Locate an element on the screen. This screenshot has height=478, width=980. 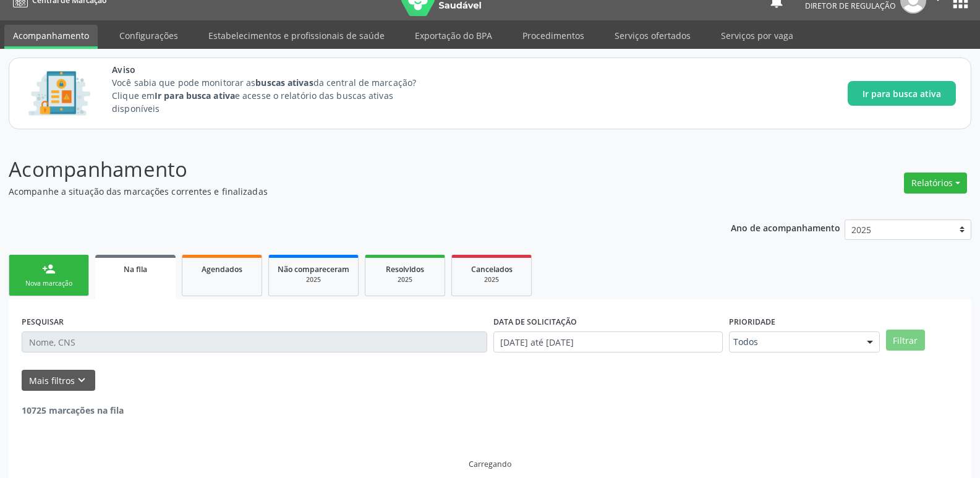
div: Nova marcação is located at coordinates (49, 283).